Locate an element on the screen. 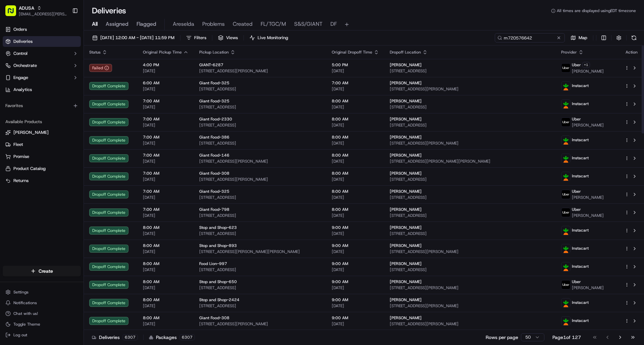 The height and width of the screenshot is (345, 644). span: Create is located at coordinates (46, 271).